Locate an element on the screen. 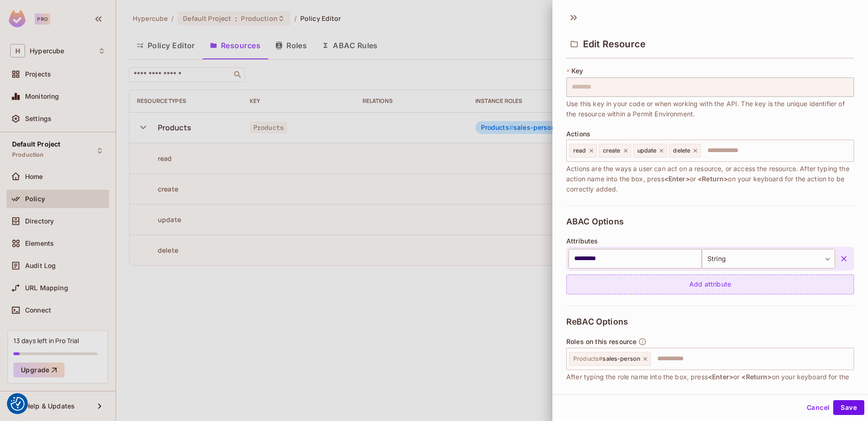 This screenshot has width=868, height=421. span: Attributes is located at coordinates (582, 242).